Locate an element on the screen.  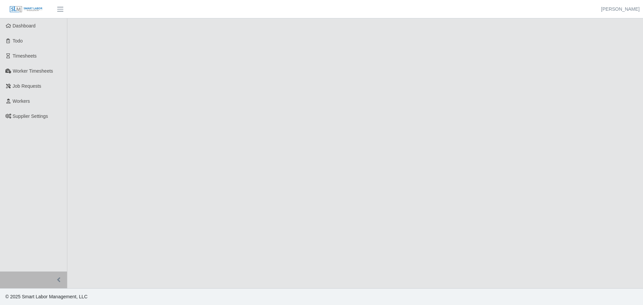
span: Workers is located at coordinates (21, 101).